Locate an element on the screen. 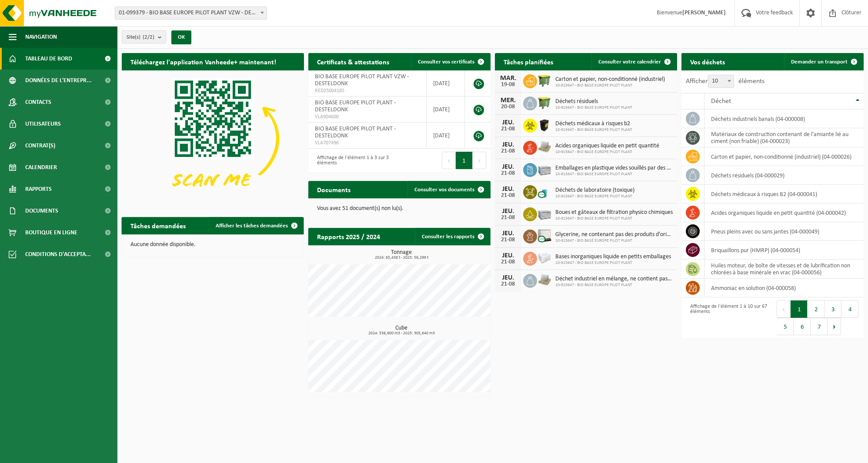 This screenshot has width=868, height=463. img: LP-SB-00050-HPE-51 is located at coordinates (544, 125).